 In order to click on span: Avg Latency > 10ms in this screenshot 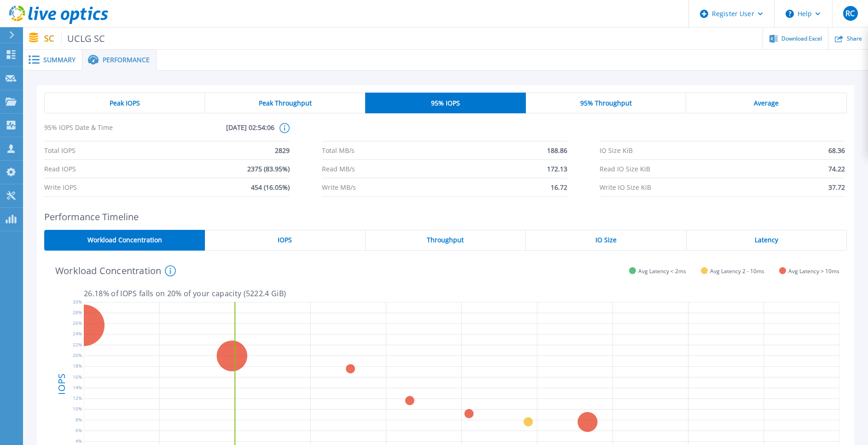, I will do `click(814, 271)`.